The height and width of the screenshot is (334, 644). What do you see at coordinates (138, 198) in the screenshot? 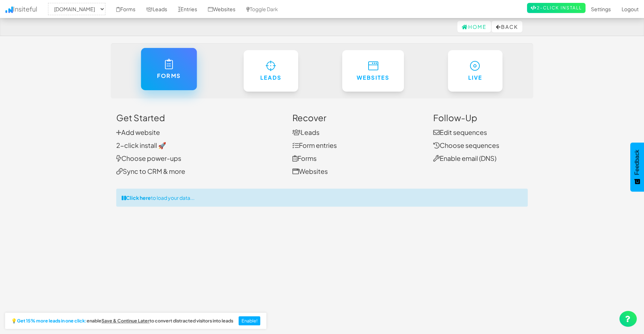
I see `strong: Click here` at bounding box center [138, 198].